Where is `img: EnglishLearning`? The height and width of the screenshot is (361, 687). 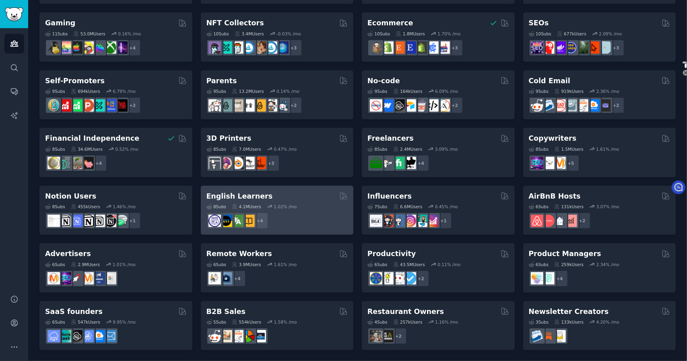 img: EnglishLearning is located at coordinates (226, 221).